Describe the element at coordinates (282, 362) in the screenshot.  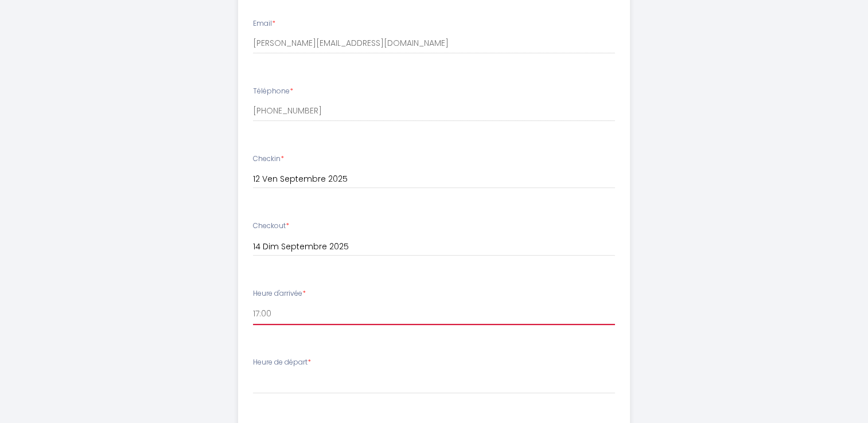
I see `label: Heure de départ` at that location.